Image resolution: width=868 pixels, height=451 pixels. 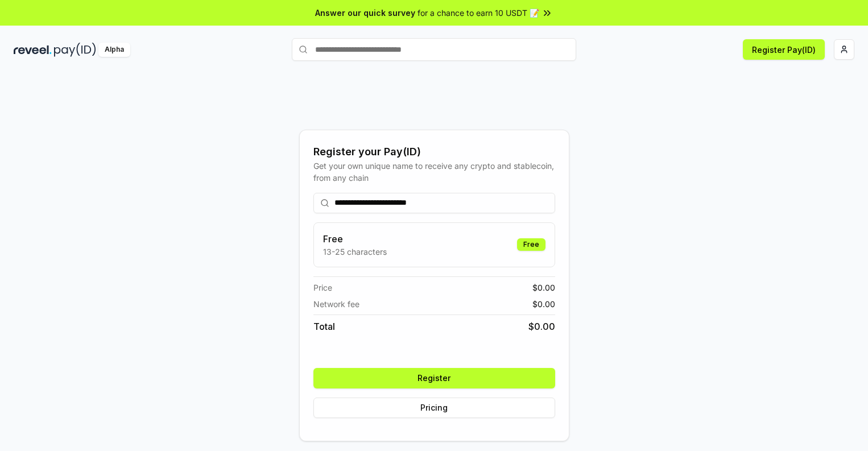 What do you see at coordinates (33, 50) in the screenshot?
I see `img: reveel_dark` at bounding box center [33, 50].